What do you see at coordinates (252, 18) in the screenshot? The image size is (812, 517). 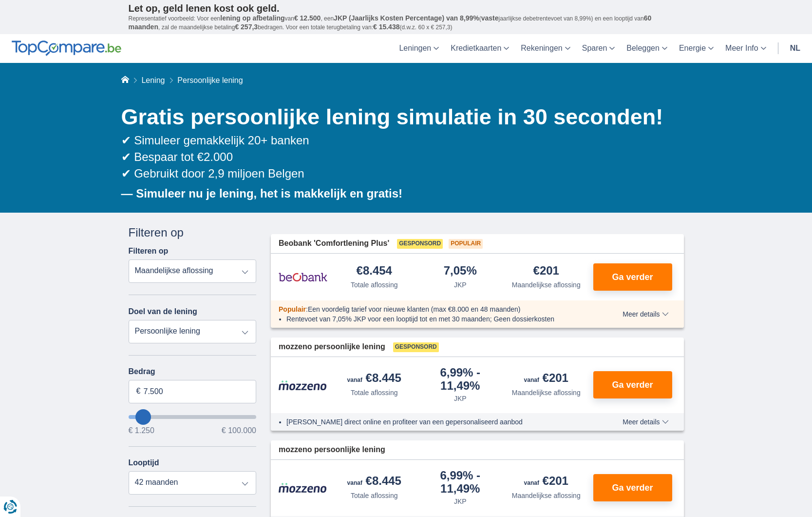 I see `span: lening op afbetaling` at bounding box center [252, 18].